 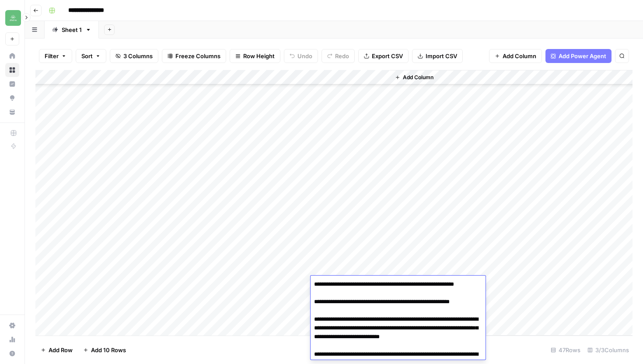 I want to click on button: 3 Columns, so click(x=134, y=56).